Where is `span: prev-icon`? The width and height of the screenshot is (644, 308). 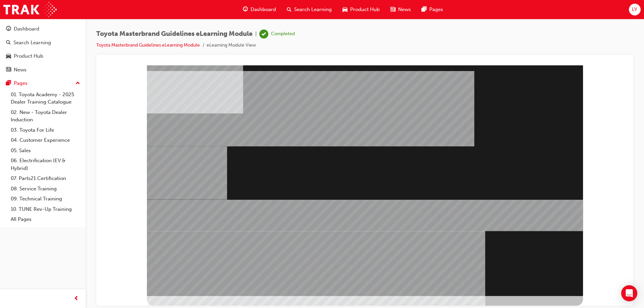
span: prev-icon is located at coordinates (76, 298).